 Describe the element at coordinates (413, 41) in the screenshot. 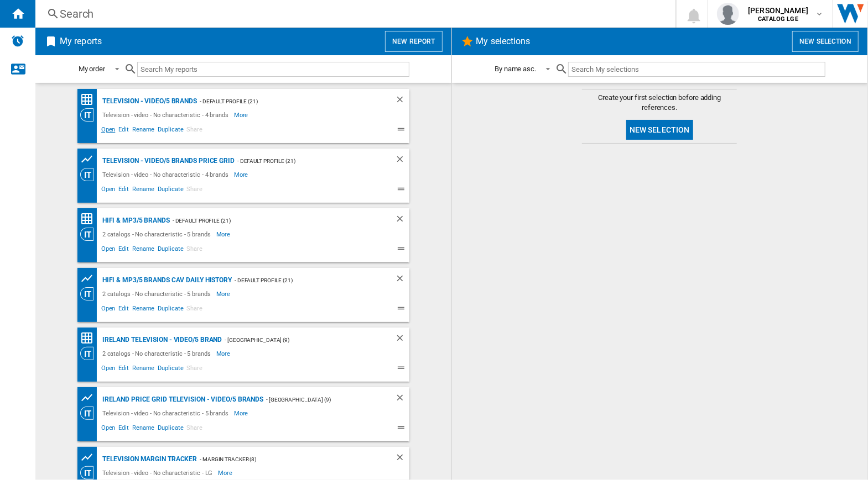

I see `button: New report` at that location.